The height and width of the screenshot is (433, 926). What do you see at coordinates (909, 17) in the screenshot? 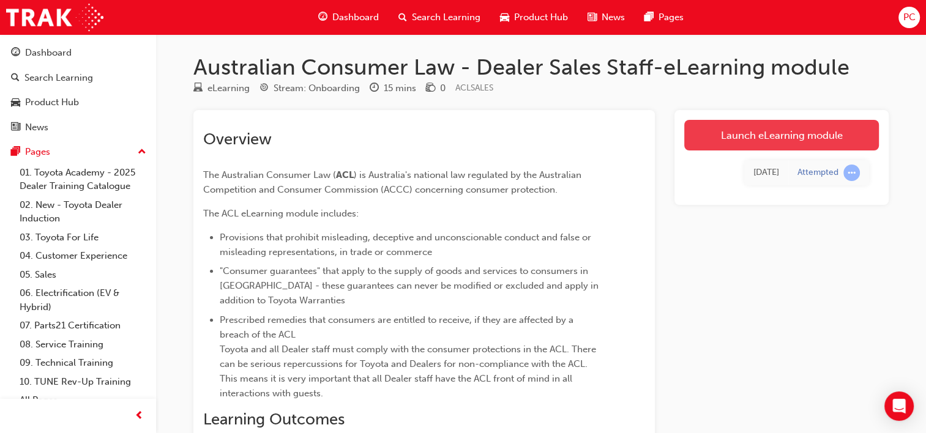
I see `button: PC` at bounding box center [909, 17].